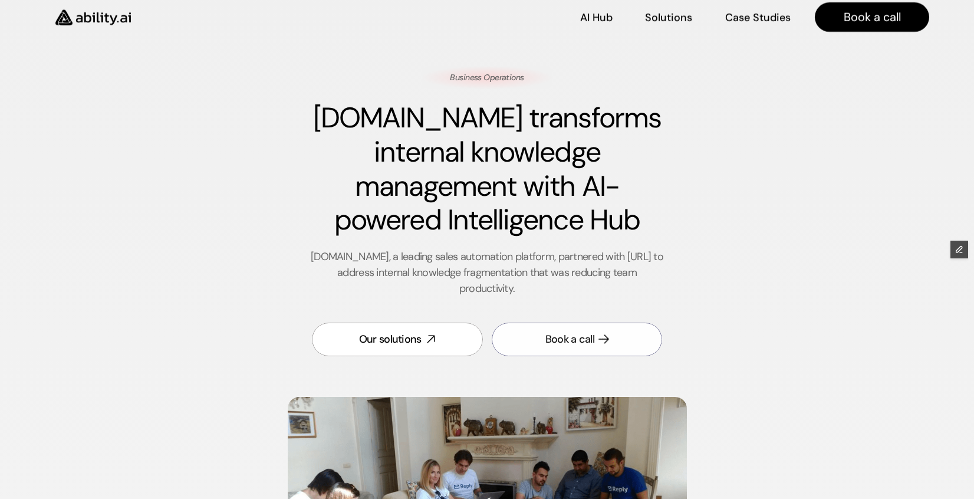  I want to click on p: Case Studies, so click(758, 18).